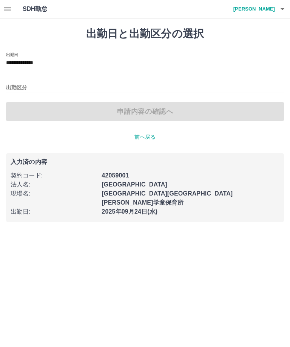 The height and width of the screenshot is (347, 290). What do you see at coordinates (54, 176) in the screenshot?
I see `p: 契約コード :` at bounding box center [54, 176].